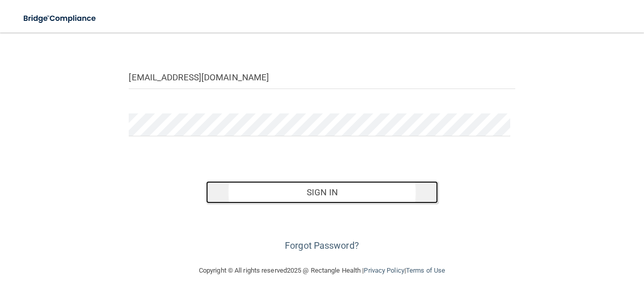 The height and width of the screenshot is (294, 644). I want to click on div: Copyright © All rights reserved 2025 @ Rectangle Health | |, so click(322, 270).